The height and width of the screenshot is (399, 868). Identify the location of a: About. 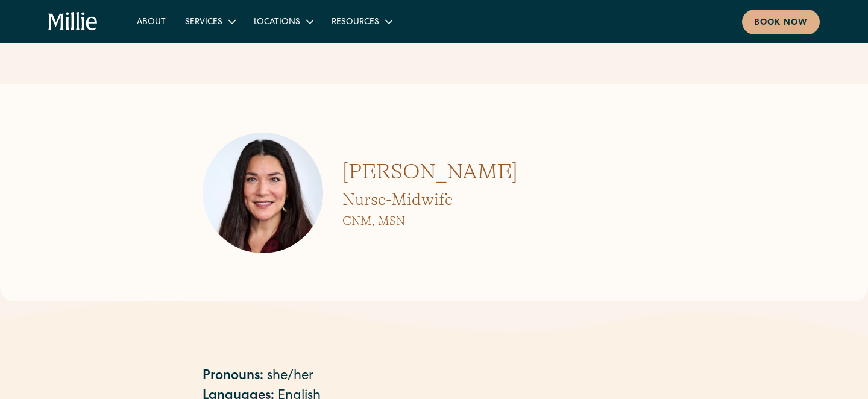
(151, 21).